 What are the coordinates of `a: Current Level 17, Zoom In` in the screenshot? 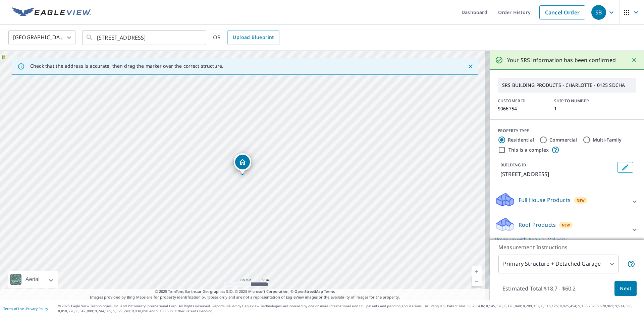 It's located at (477, 272).